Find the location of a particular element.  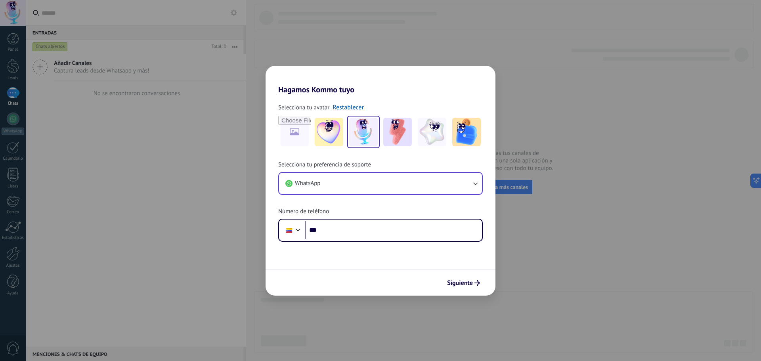

img: -1.jpeg is located at coordinates (329, 132).